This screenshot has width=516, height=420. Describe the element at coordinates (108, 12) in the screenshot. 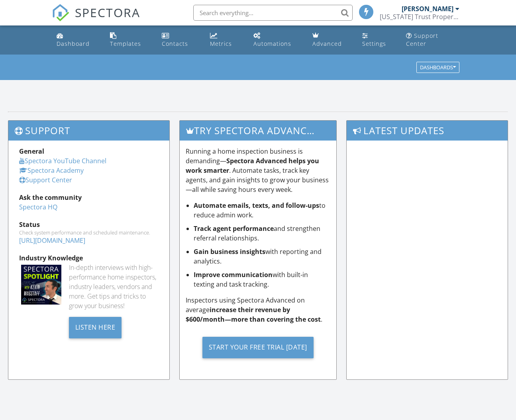

I see `span: SPECTORA` at that location.